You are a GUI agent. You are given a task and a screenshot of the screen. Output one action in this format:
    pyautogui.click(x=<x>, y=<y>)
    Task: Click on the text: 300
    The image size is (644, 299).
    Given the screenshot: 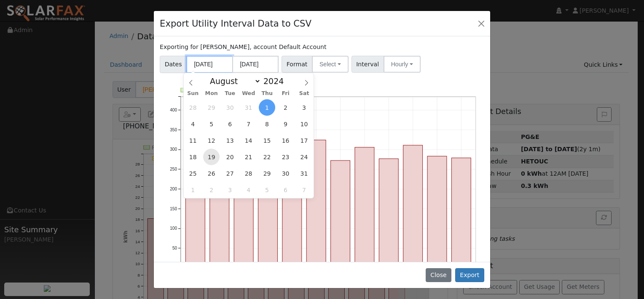 What is the action you would take?
    pyautogui.click(x=173, y=149)
    